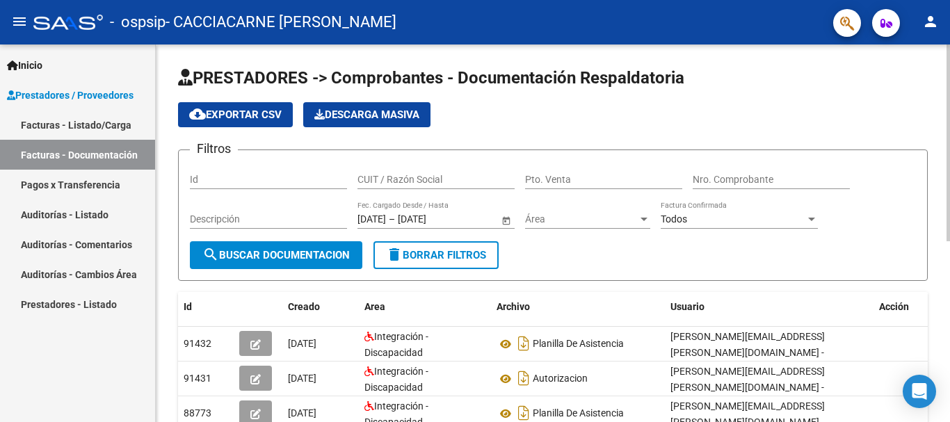 The image size is (950, 422). What do you see at coordinates (513, 307) in the screenshot?
I see `span: Archivo` at bounding box center [513, 307].